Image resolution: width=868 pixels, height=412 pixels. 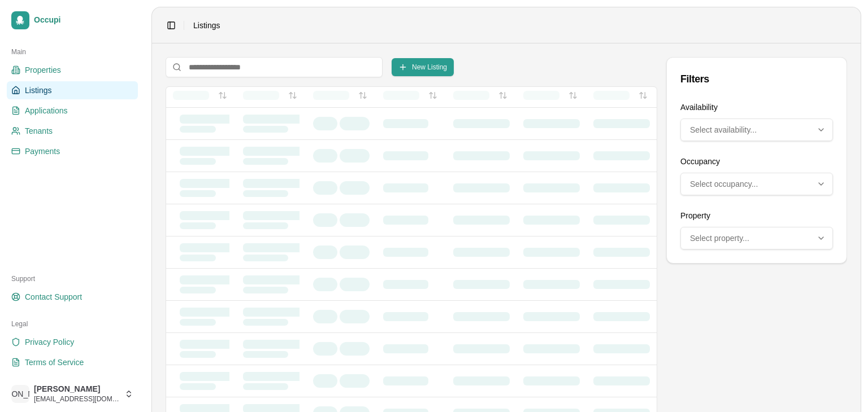 What do you see at coordinates (206, 25) in the screenshot?
I see `nav: breadcrumb` at bounding box center [206, 25].